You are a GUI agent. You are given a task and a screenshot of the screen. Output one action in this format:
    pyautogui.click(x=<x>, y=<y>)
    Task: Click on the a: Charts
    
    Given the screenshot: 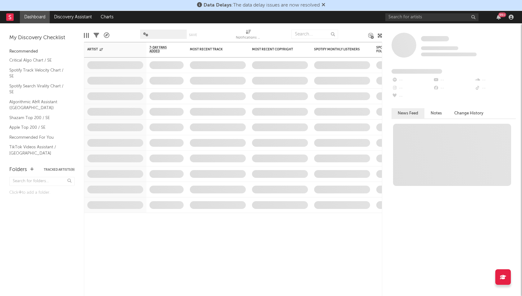 What is the action you would take?
    pyautogui.click(x=107, y=17)
    